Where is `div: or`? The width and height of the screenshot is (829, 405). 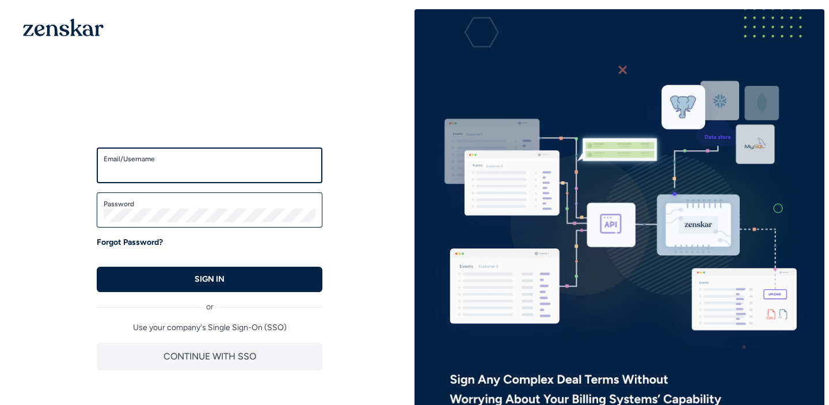
div: or is located at coordinates (209, 302).